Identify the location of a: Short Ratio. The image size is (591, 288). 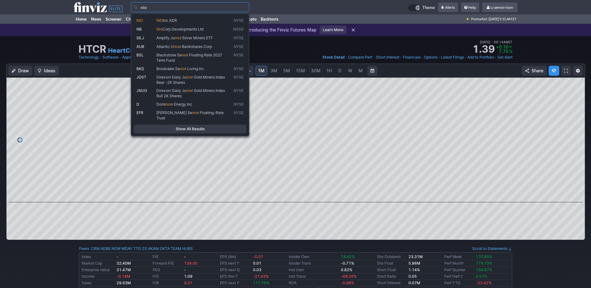
(386, 276).